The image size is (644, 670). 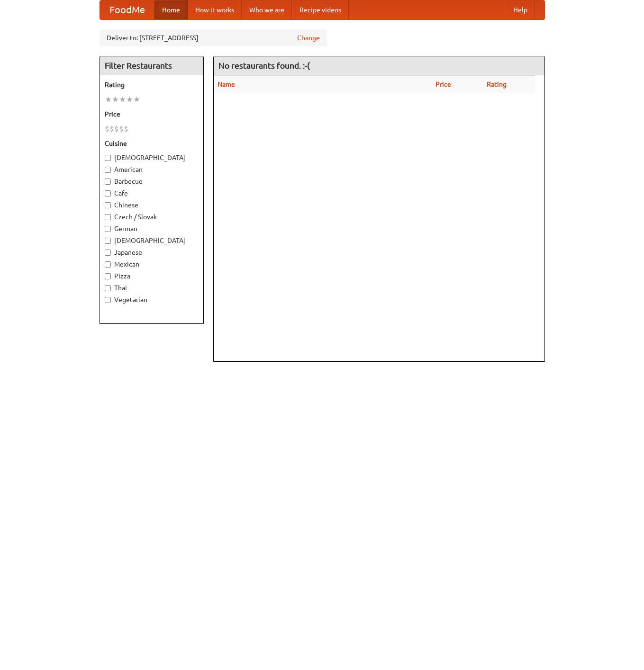 What do you see at coordinates (107, 264) in the screenshot?
I see `input: Mexican` at bounding box center [107, 264].